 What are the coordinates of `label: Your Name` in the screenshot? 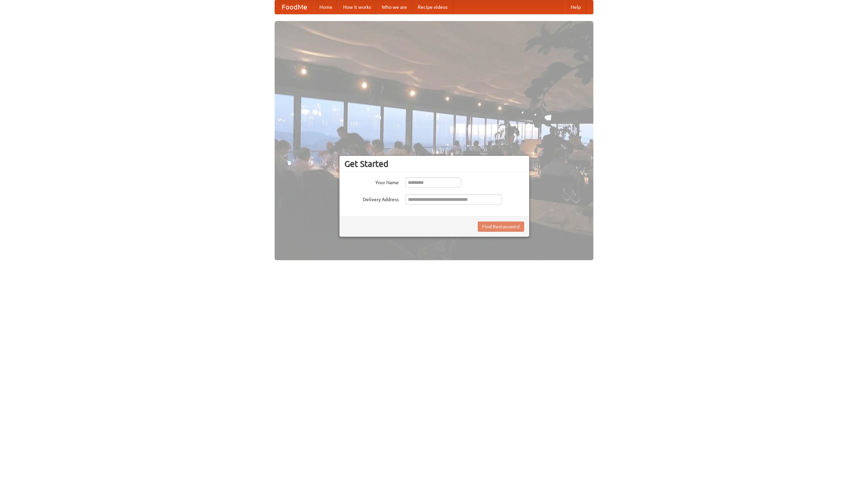 It's located at (372, 181).